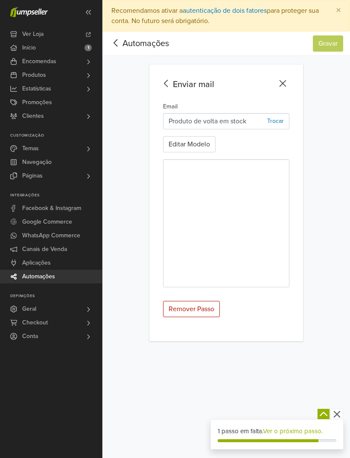  What do you see at coordinates (170, 107) in the screenshot?
I see `label: Email` at bounding box center [170, 107].